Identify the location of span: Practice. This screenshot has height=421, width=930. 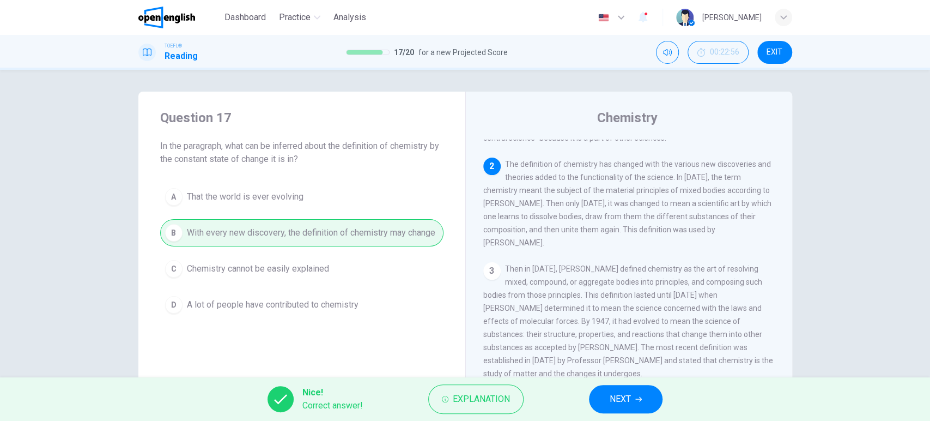
(295, 17).